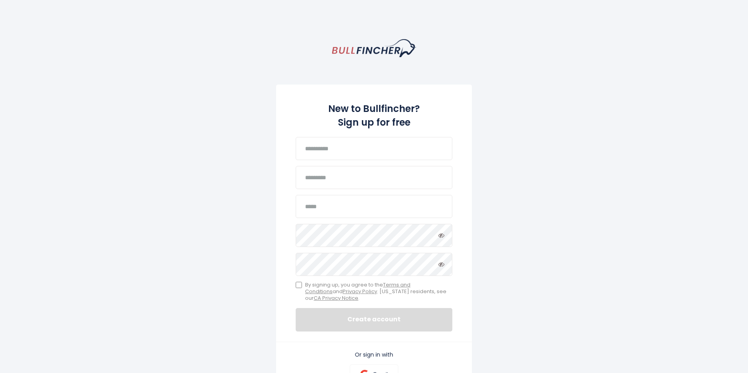  Describe the element at coordinates (374, 48) in the screenshot. I see `a: homepage` at that location.